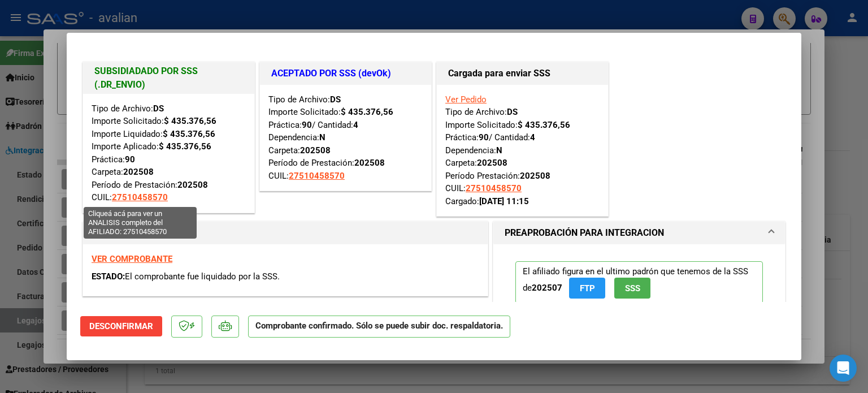 This screenshot has height=393, width=868. I want to click on button: FTP, so click(587, 288).